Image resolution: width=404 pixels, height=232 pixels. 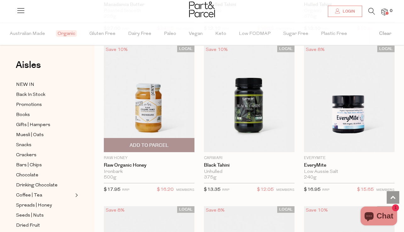 I want to click on span: 0, so click(x=391, y=11).